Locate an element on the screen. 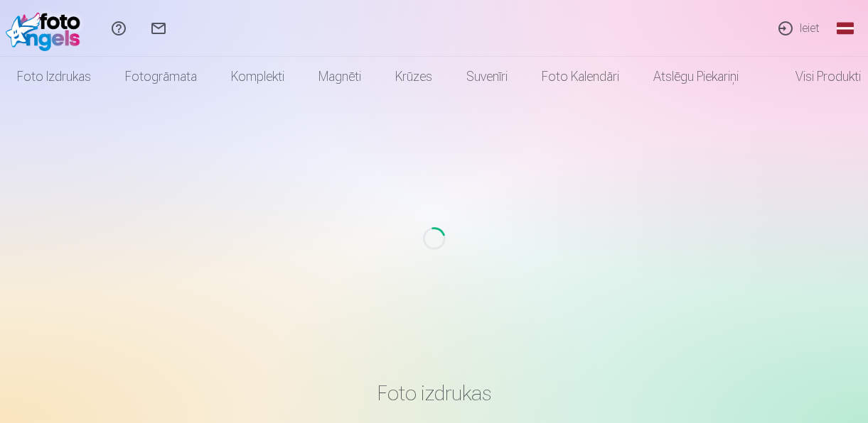 This screenshot has height=423, width=868. img: /fa1 is located at coordinates (46, 28).